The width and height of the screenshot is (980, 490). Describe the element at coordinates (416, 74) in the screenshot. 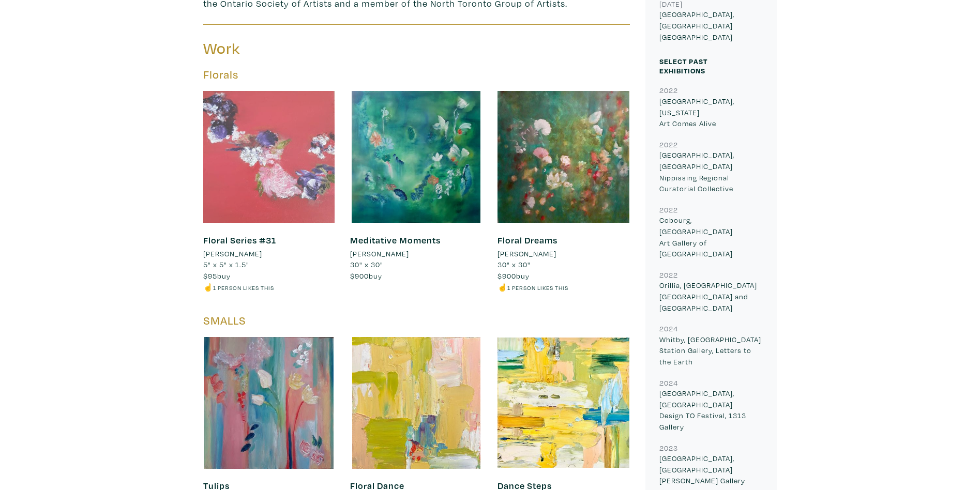

I see `h5: Florals` at that location.